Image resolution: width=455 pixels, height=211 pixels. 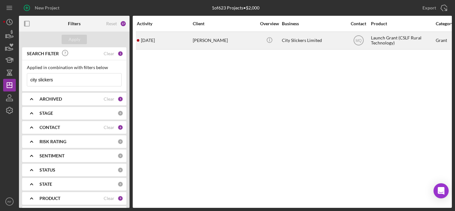 What do you see at coordinates (358, 41) in the screenshot?
I see `text: MQ` at bounding box center [358, 41].